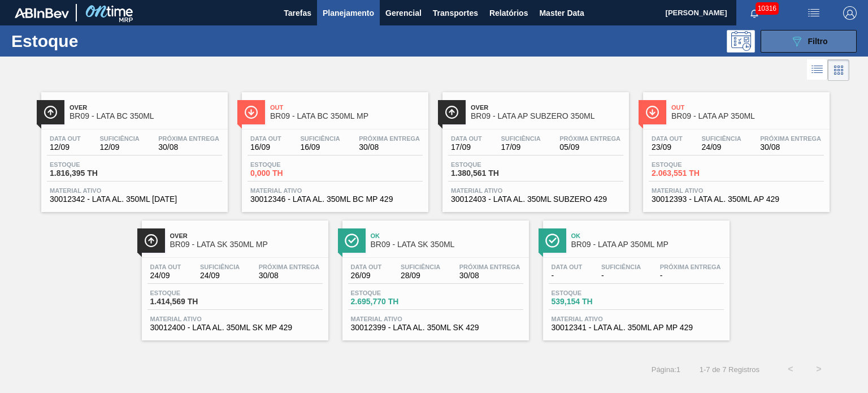  What do you see at coordinates (534, 147) in the screenshot?
I see `a: ÍconeOverBR09 - LATA AP SUBZERO 350MLData out17/09Suficiência17/09Próxima Entrega05/09Estoque1.38...` at bounding box center [534, 147].